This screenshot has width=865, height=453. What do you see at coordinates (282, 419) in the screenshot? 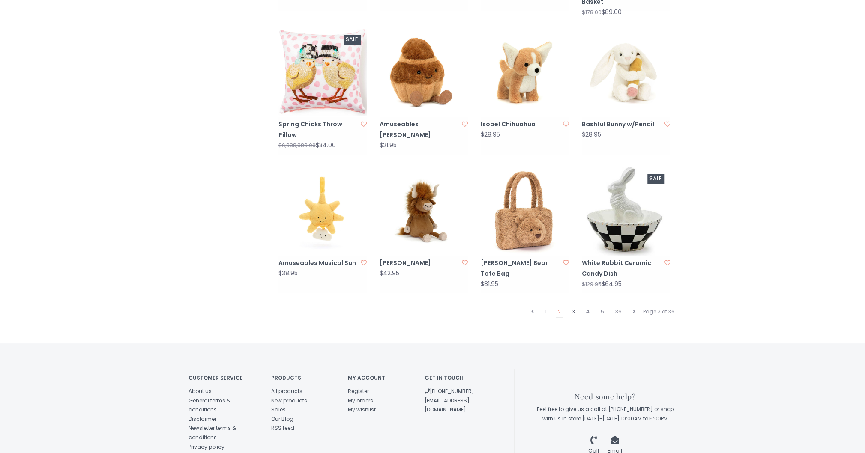
I see `a: Our Blog` at bounding box center [282, 419].